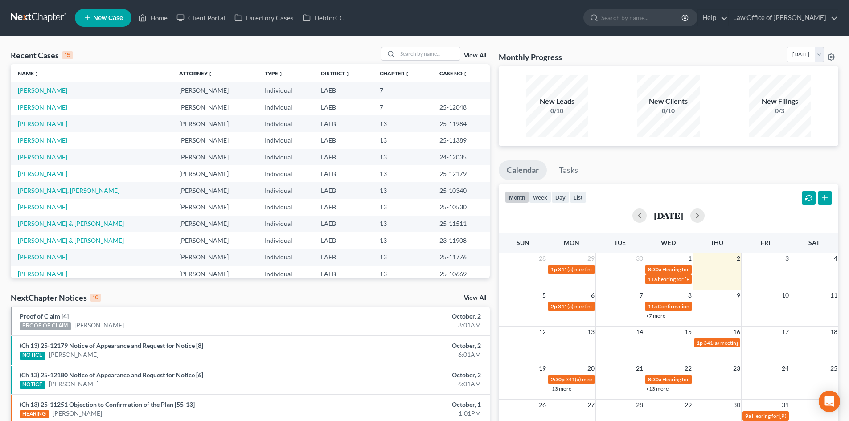 The image size is (849, 421). I want to click on span: 22, so click(688, 368).